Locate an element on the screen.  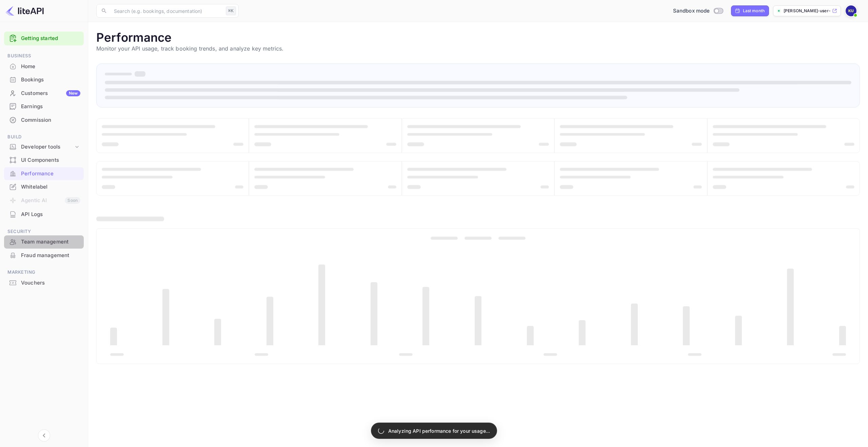
a: Performance is located at coordinates (44, 174).